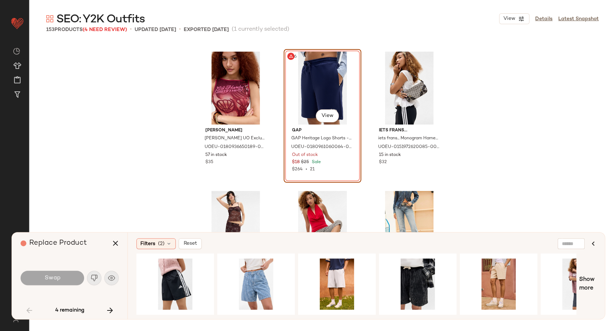 This screenshot has height=331, width=616. Describe the element at coordinates (256, 284) in the screenshot. I see `img: 0180405450369_040_b` at that location.